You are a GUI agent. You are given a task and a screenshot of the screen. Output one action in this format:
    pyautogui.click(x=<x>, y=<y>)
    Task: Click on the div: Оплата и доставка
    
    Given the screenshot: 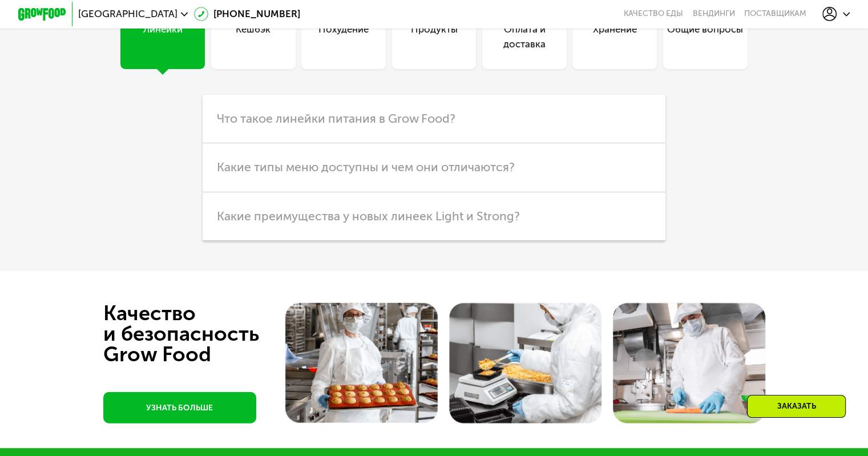 What is the action you would take?
    pyautogui.click(x=524, y=37)
    